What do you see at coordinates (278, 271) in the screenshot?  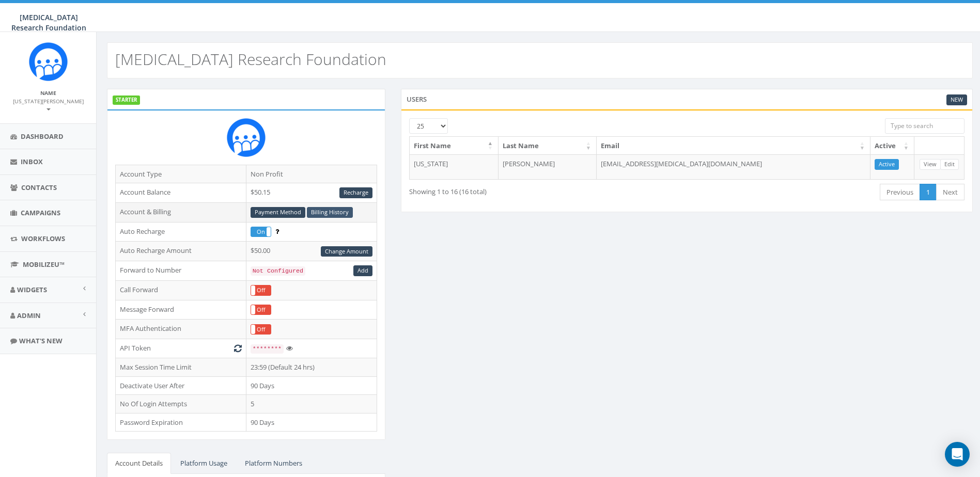 I see `code: Not Configured` at bounding box center [278, 271].